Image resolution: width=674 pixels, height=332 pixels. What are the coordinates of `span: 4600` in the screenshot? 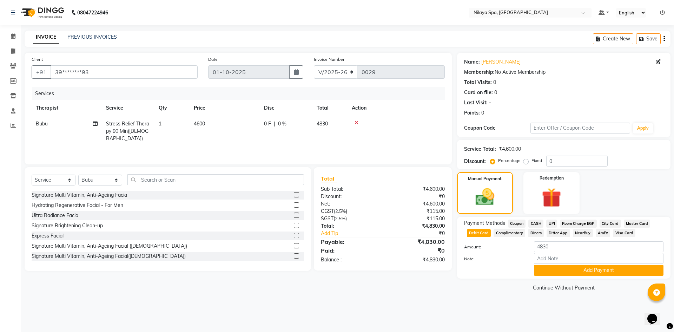 It's located at (199, 124).